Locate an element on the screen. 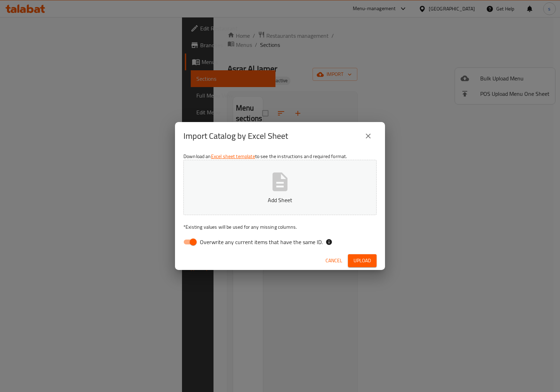 The image size is (560, 392). button: Upload is located at coordinates (362, 261).